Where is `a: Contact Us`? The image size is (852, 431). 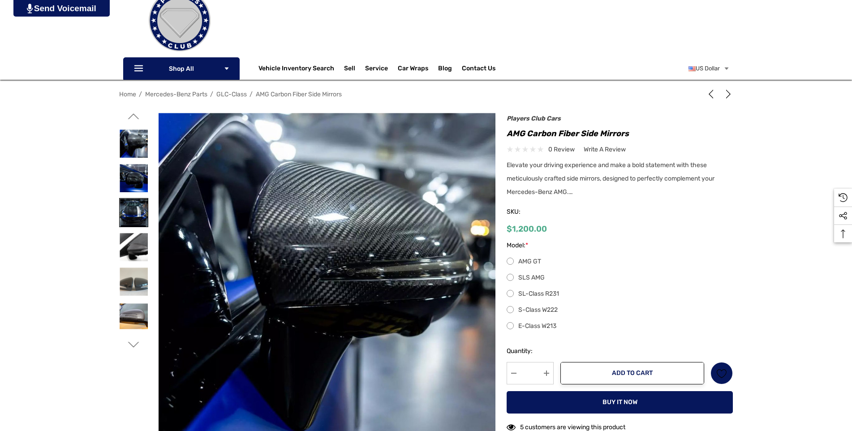 a: Contact Us is located at coordinates (478, 69).